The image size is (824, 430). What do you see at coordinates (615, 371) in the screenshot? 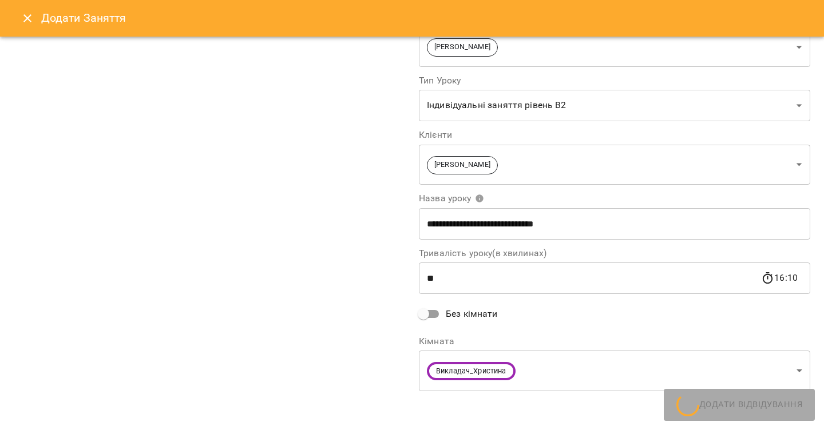
I see `div: Викладач_Христина` at bounding box center [615, 371].